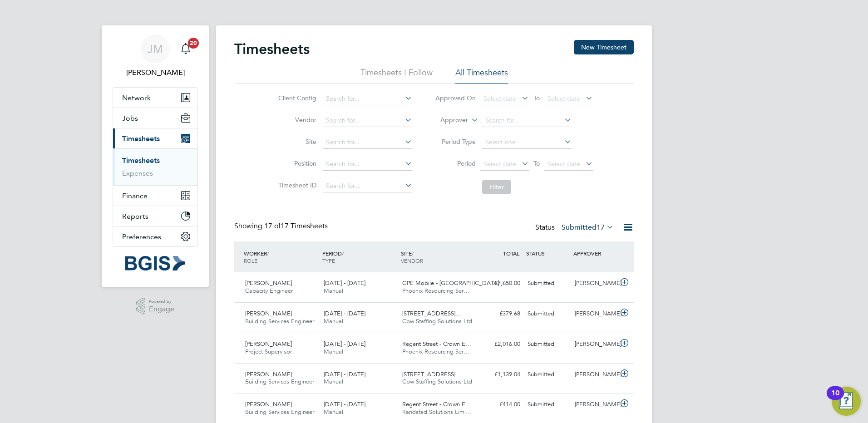 The image size is (868, 423). I want to click on div: £2,016.00, so click(500, 344).